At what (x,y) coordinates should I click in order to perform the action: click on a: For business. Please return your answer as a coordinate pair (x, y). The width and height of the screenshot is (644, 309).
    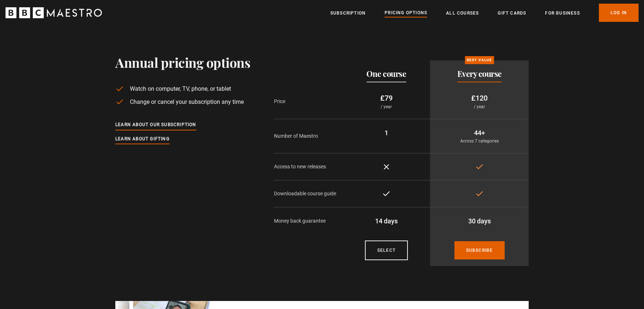
    Looking at the image, I should click on (563, 13).